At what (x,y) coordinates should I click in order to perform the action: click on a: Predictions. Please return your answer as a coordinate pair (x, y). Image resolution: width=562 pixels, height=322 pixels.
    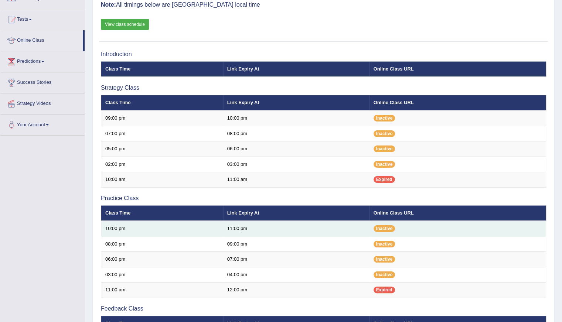
    Looking at the image, I should click on (42, 61).